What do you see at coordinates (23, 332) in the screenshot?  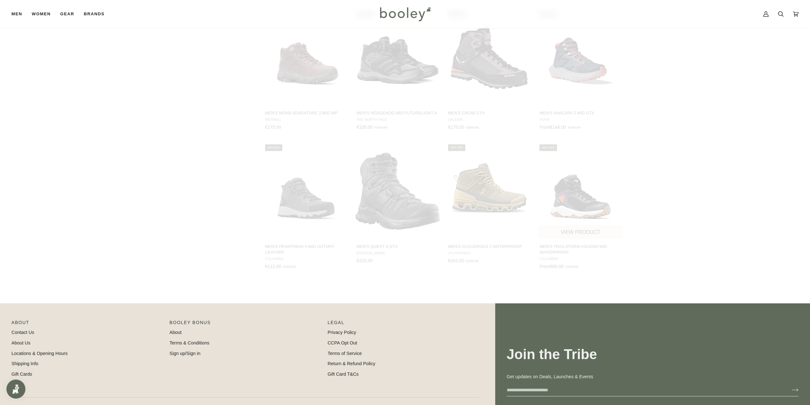 I see `a: Contact Us` at bounding box center [23, 332].